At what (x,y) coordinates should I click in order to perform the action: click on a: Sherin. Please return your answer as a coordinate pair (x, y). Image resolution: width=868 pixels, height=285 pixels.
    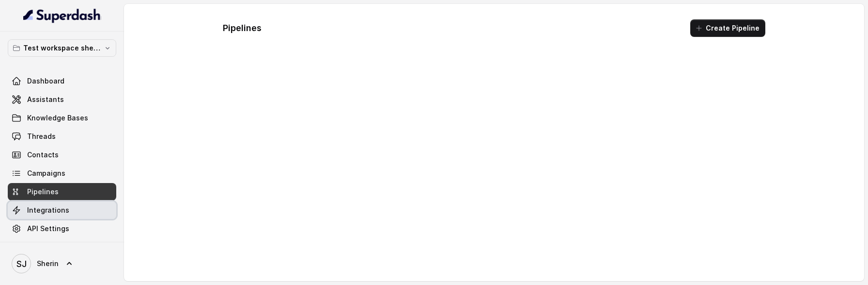
    Looking at the image, I should click on (62, 263).